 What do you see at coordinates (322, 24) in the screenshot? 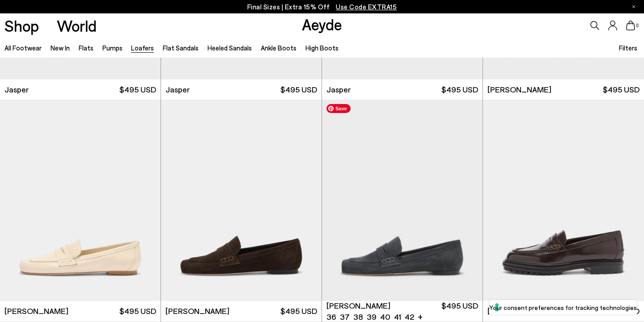
I see `a: Aeyde` at bounding box center [322, 24].